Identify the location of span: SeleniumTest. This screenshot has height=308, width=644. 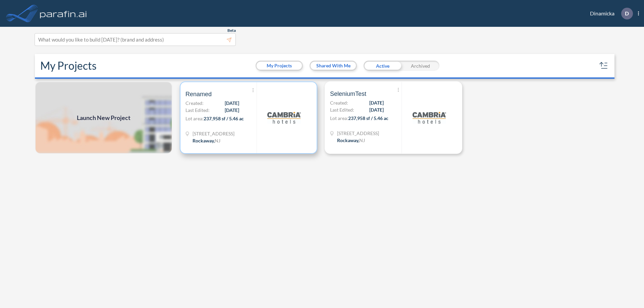
(348, 94).